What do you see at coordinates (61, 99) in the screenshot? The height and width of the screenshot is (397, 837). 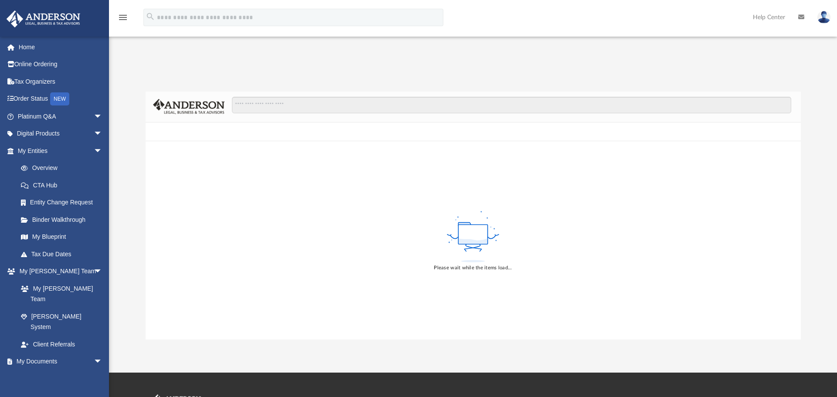 I see `a: Order StatusNEW` at bounding box center [61, 99].